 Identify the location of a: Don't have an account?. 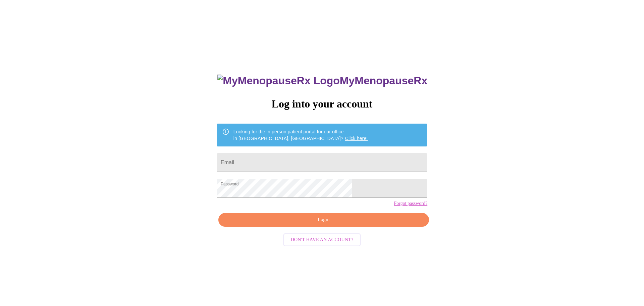
(322, 239).